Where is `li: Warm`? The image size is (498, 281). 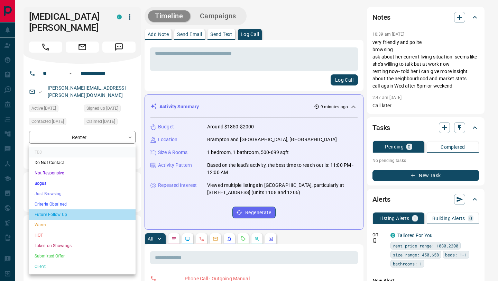
li: Warm is located at coordinates (82, 225).